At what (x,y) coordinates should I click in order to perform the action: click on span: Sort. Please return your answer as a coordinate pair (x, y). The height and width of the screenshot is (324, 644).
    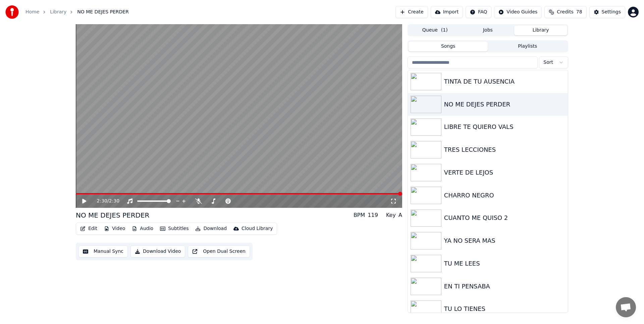
    Looking at the image, I should click on (548, 62).